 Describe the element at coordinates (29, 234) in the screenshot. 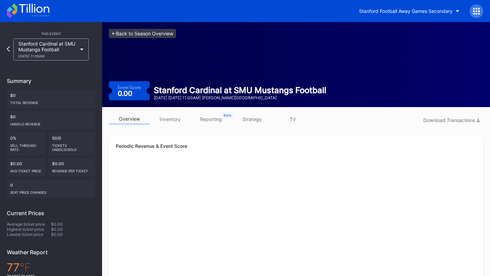

I see `div: Lowest ticket price` at that location.